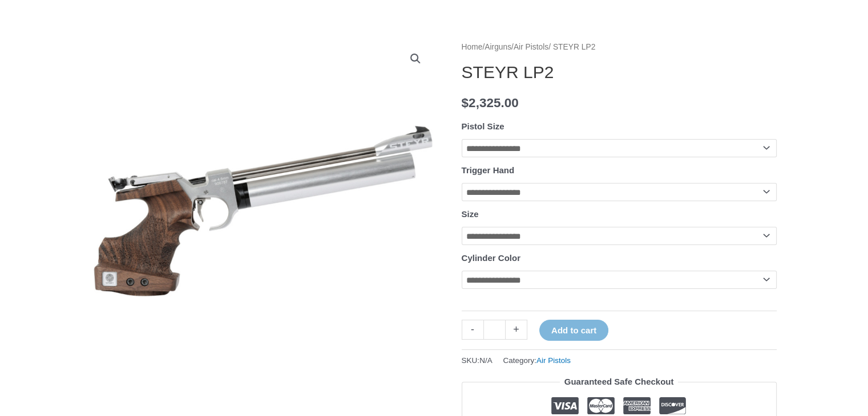 The image size is (868, 416). Describe the element at coordinates (470, 214) in the screenshot. I see `label: Size` at that location.